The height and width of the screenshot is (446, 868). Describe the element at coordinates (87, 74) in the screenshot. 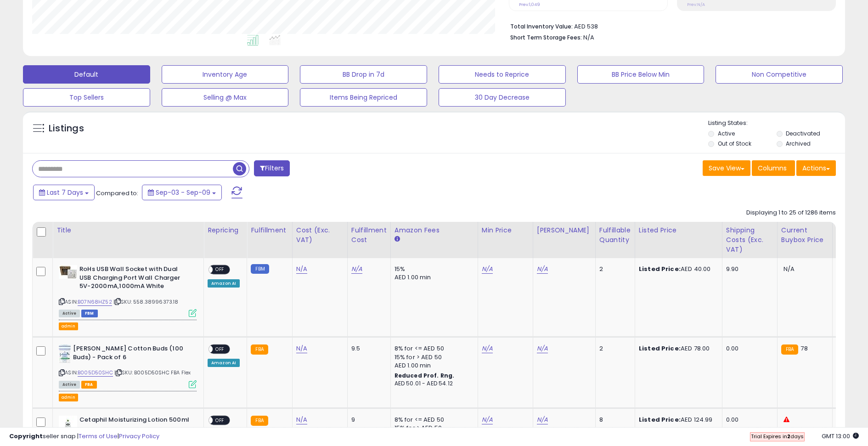

I see `button: Default` at that location.